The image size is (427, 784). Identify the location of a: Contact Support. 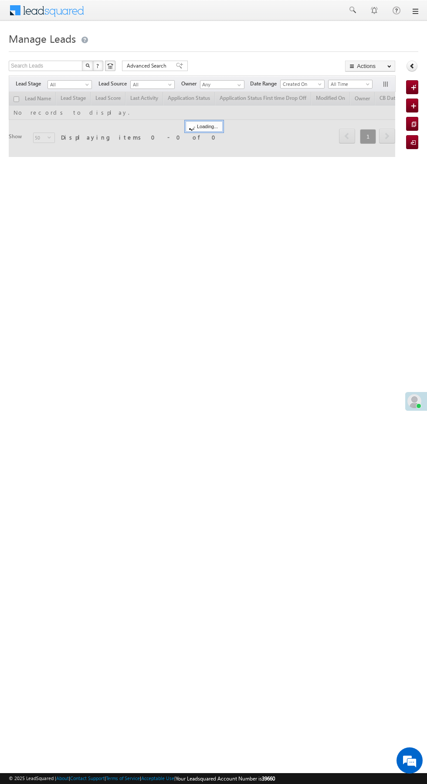
(87, 778).